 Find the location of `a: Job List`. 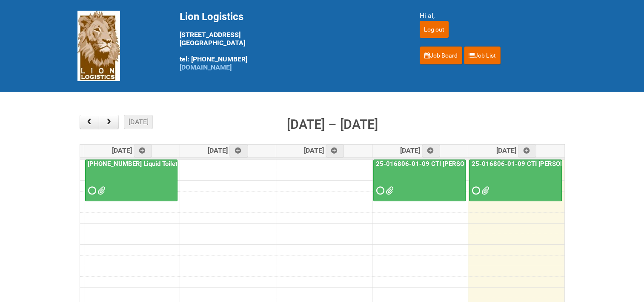

a: Job List is located at coordinates (483, 55).